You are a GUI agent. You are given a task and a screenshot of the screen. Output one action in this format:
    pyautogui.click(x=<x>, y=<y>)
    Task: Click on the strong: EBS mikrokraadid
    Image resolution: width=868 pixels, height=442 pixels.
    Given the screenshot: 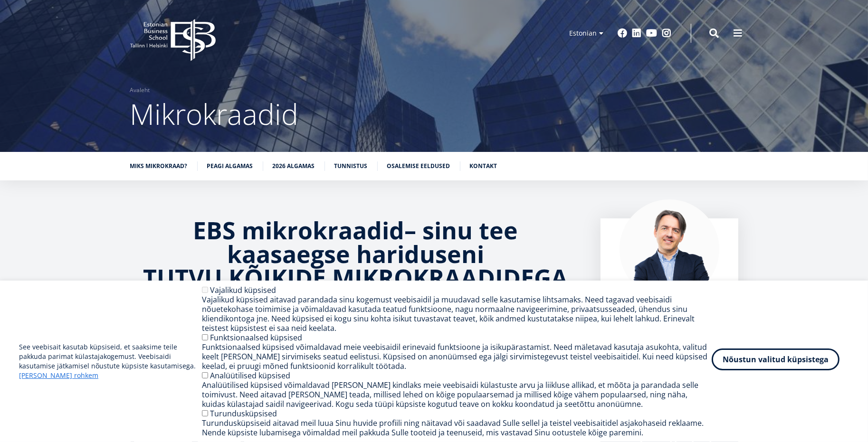 What is the action you would take?
    pyautogui.click(x=299, y=230)
    